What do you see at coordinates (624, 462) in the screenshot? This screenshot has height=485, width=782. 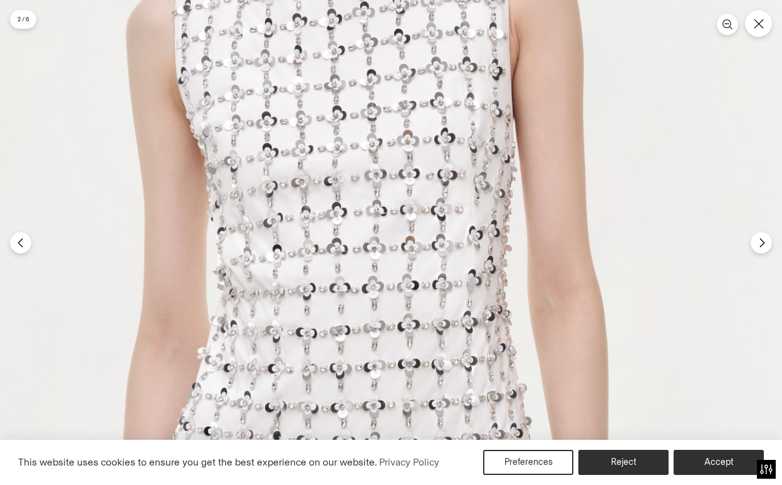 I see `button: Reject` at bounding box center [624, 462].